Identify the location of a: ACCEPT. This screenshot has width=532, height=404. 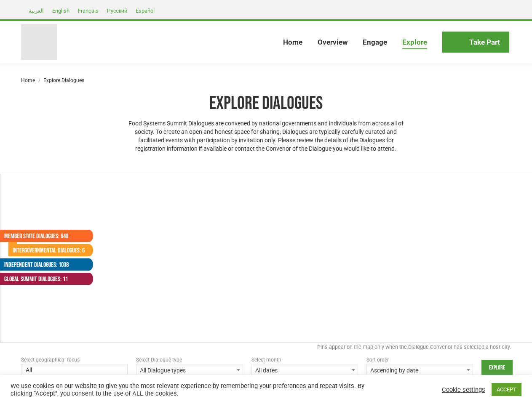
(506, 389).